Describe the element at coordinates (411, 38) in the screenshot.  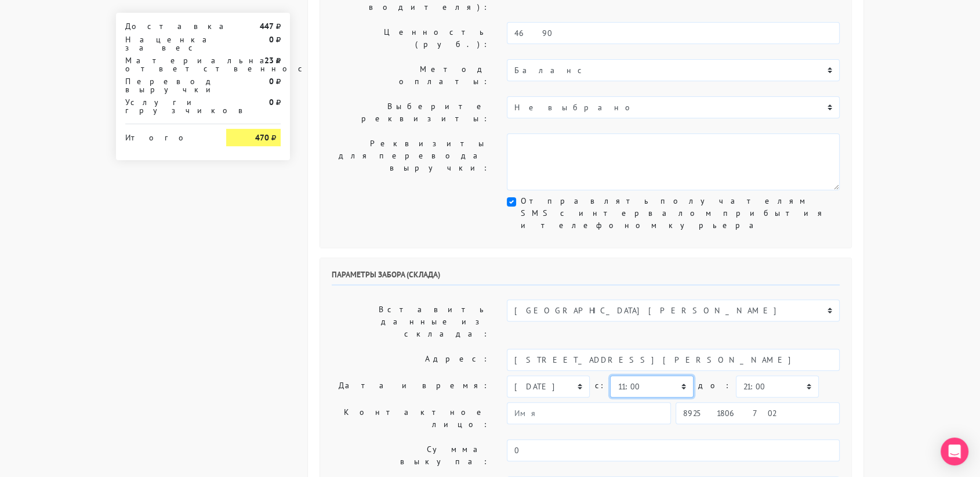
I see `label: Ценность (руб.):` at that location.